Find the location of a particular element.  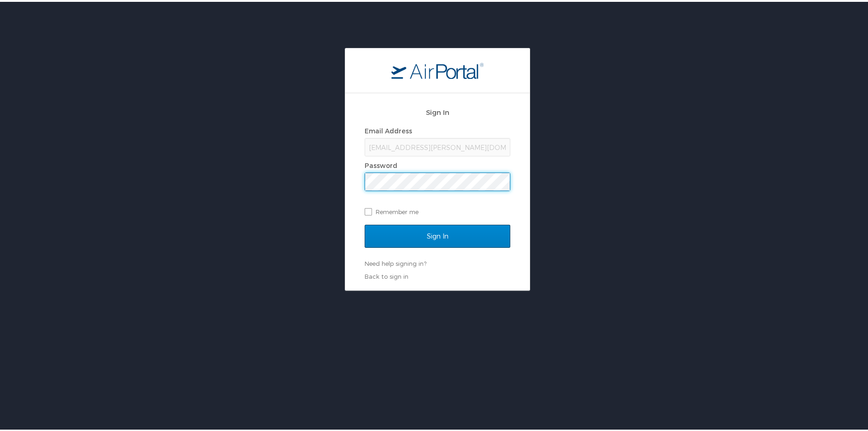

h2: Sign In is located at coordinates (437, 110).